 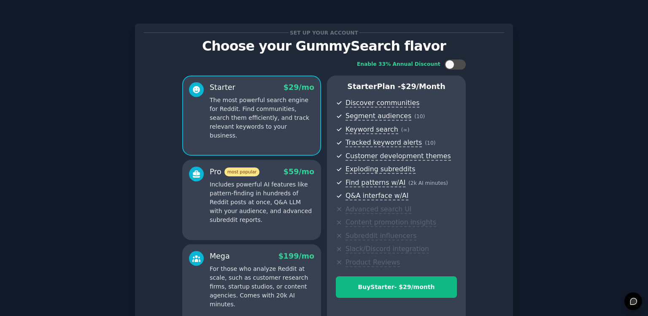 What do you see at coordinates (396, 86) in the screenshot?
I see `p: Starter Plan -` at bounding box center [396, 86].